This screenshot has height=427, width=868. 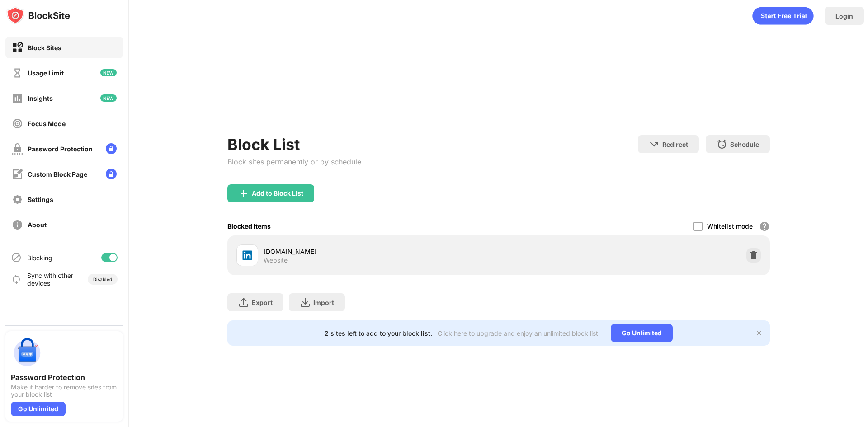 What do you see at coordinates (262, 302) in the screenshot?
I see `div: Export` at bounding box center [262, 302].